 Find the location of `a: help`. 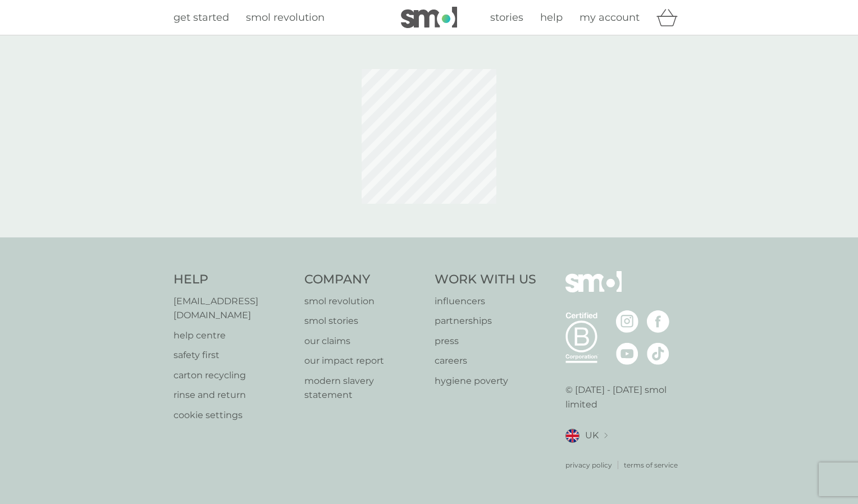

a: help is located at coordinates (551, 17).